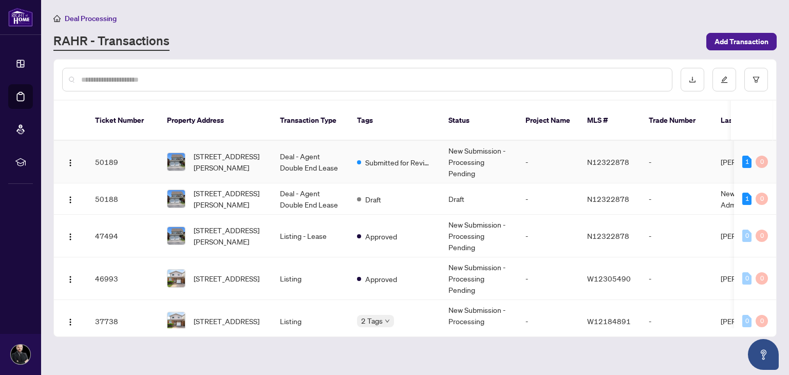 The image size is (789, 375). I want to click on span: Draft, so click(373, 199).